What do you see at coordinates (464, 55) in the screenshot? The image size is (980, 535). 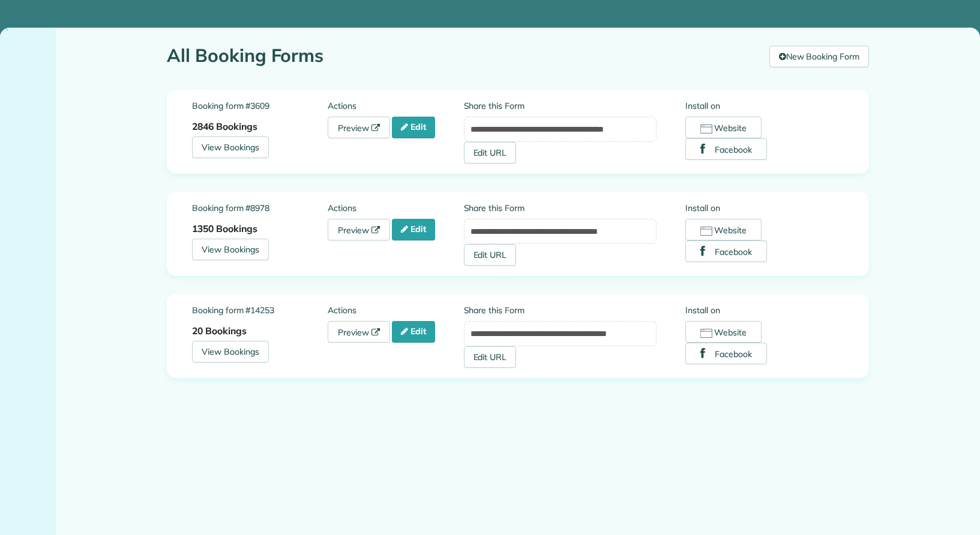 I see `h1: All Booking Forms` at bounding box center [464, 55].